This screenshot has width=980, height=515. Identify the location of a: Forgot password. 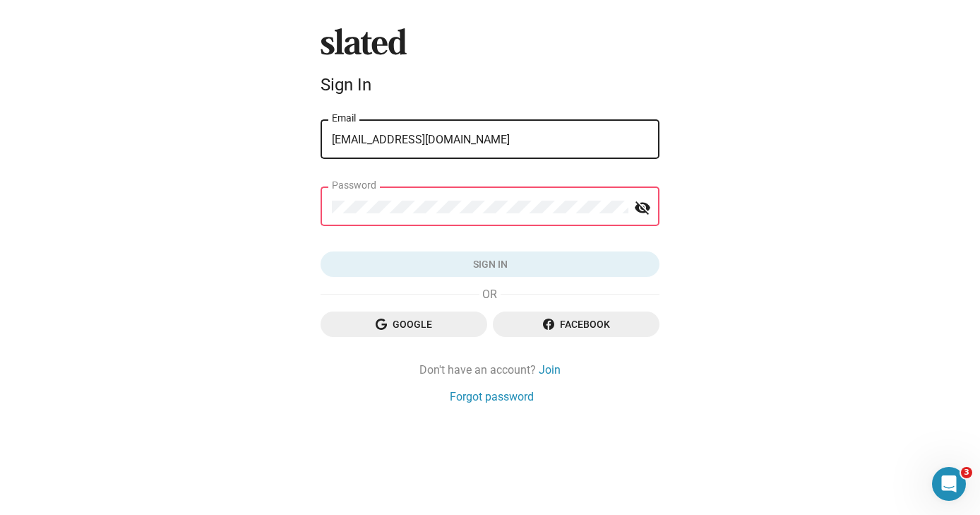
(492, 396).